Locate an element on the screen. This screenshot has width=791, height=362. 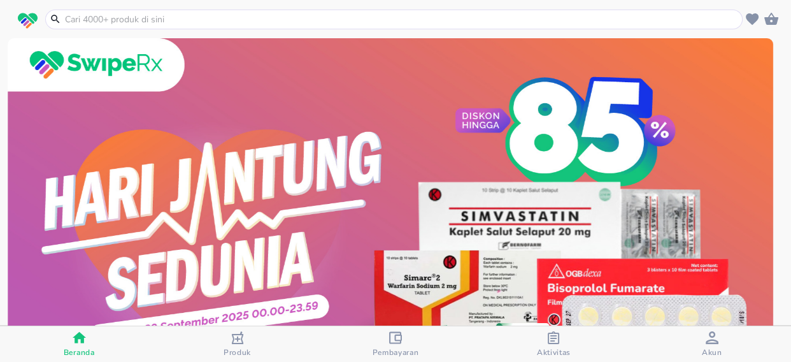
input: Cari 4000+ produk di sini is located at coordinates (401, 19).